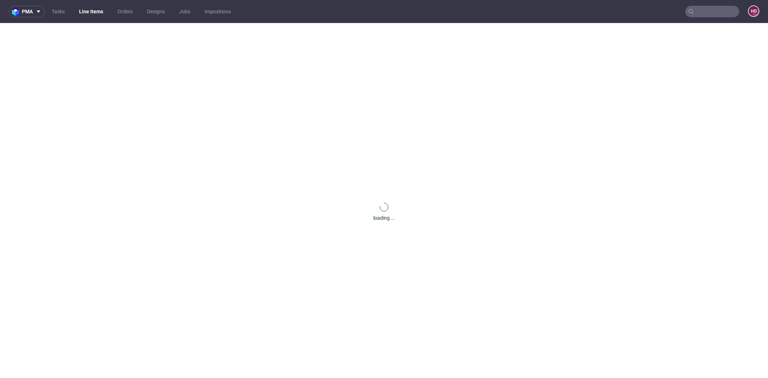  What do you see at coordinates (156, 12) in the screenshot?
I see `a: Designs` at bounding box center [156, 12].